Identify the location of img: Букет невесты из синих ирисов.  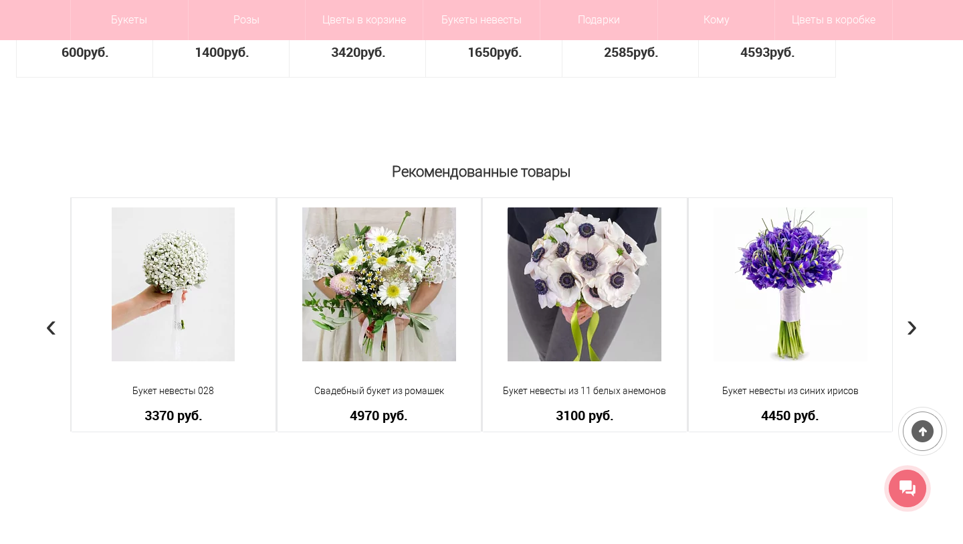
(790, 284).